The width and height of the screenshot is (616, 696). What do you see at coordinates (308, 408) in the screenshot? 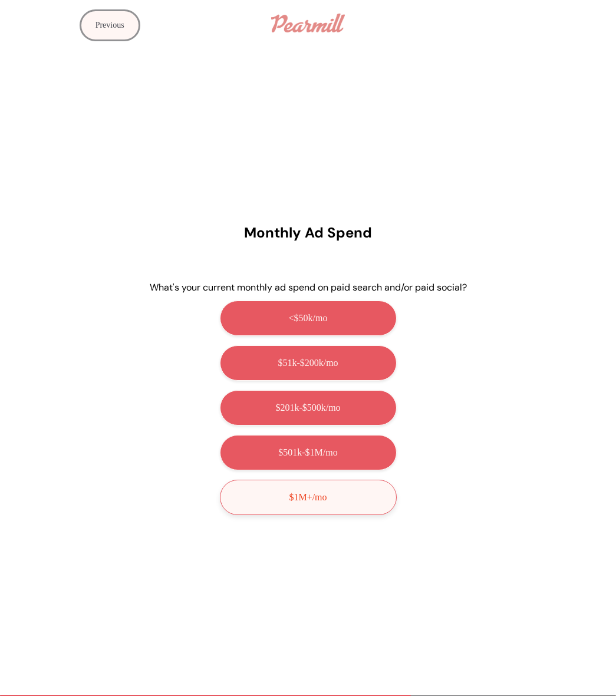
I see `button: $201k-$500k/mo` at bounding box center [308, 408].